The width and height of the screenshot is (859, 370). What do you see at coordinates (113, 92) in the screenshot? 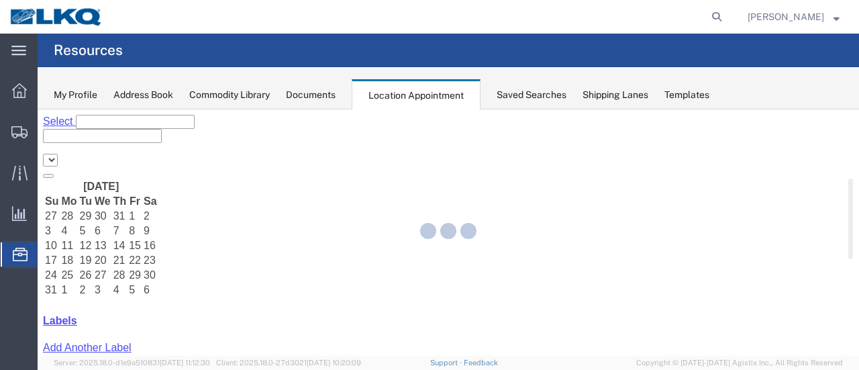
I see `th: Sa` at bounding box center [113, 92].